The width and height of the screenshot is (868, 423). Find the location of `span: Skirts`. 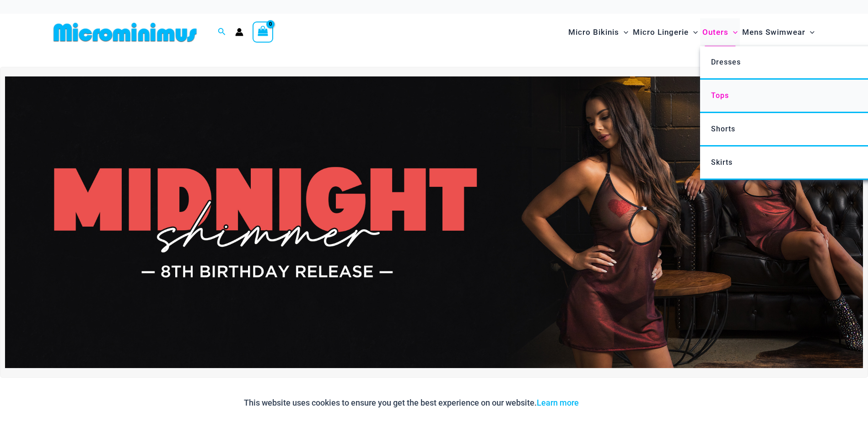

span: Skirts is located at coordinates (722, 162).